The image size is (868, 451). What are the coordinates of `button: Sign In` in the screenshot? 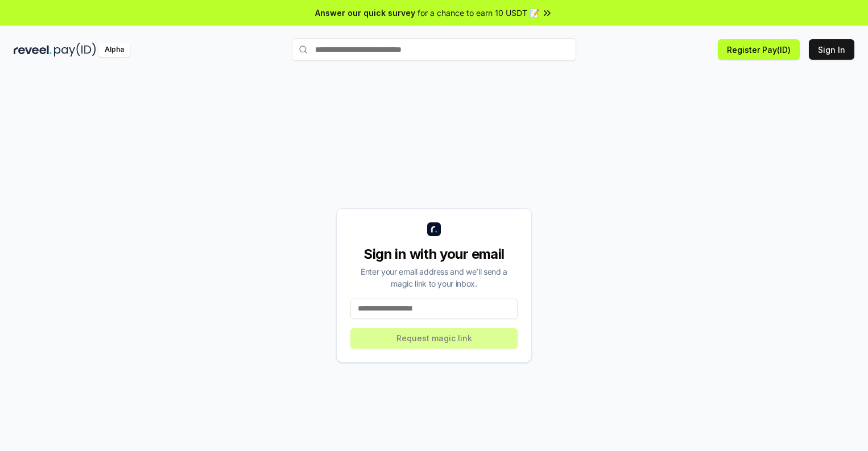 It's located at (832, 49).